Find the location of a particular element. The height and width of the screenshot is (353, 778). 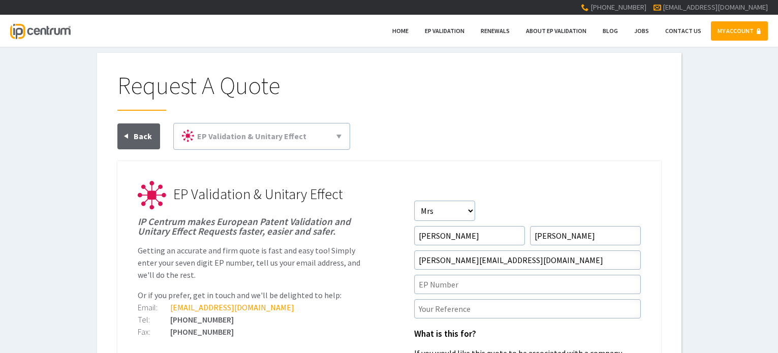

input: First Name is located at coordinates (470, 236).